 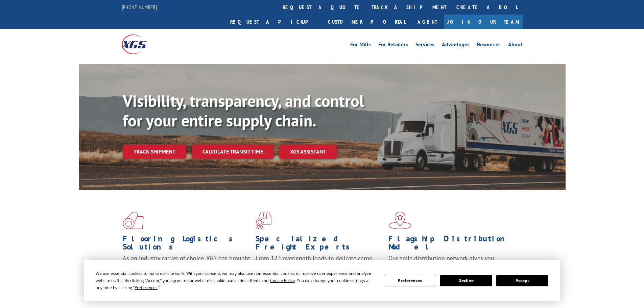 What do you see at coordinates (233, 151) in the screenshot?
I see `a: Calculate transit time` at bounding box center [233, 151].